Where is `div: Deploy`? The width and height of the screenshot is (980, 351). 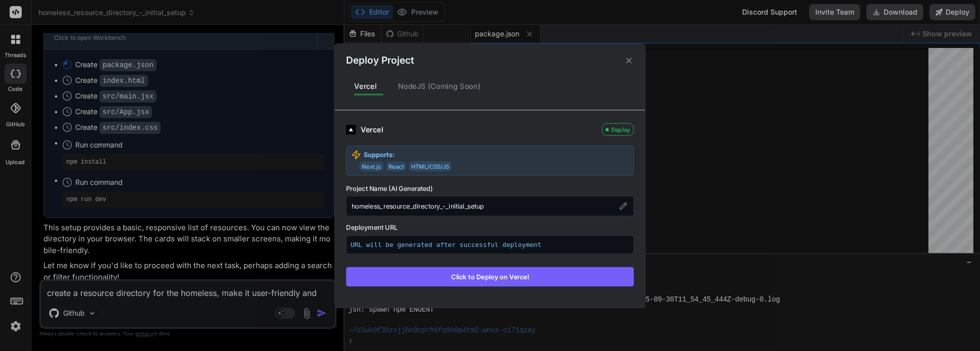
div: Deploy is located at coordinates (618, 129).